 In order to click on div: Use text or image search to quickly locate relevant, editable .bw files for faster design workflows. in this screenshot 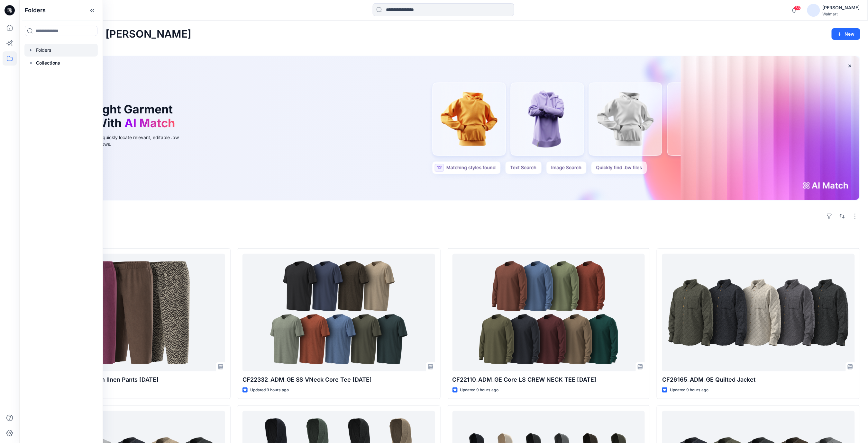, I will do `click(116, 141)`.